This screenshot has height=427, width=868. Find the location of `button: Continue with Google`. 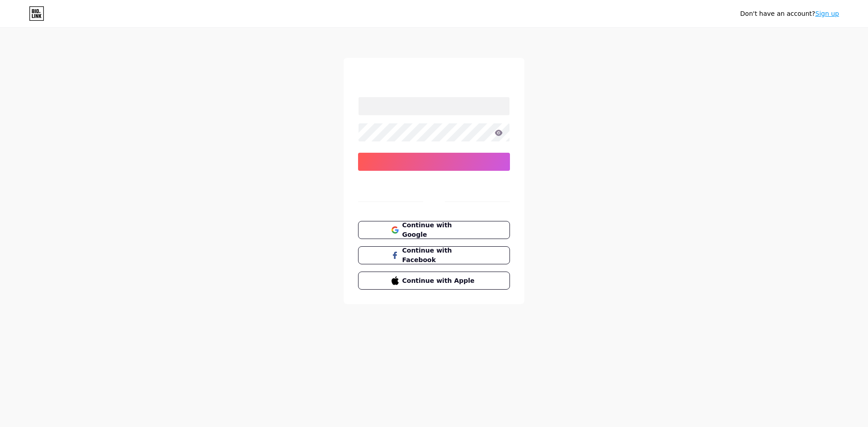

button: Continue with Google is located at coordinates (434, 231).